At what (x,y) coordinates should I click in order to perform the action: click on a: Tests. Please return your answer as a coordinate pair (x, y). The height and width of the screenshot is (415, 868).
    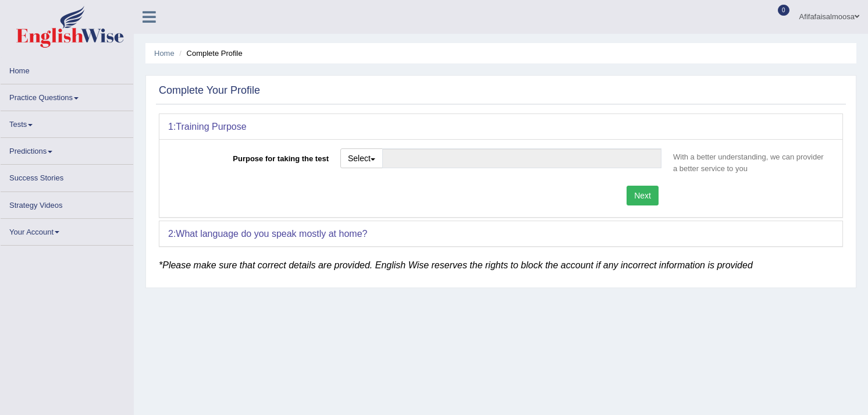
    Looking at the image, I should click on (67, 122).